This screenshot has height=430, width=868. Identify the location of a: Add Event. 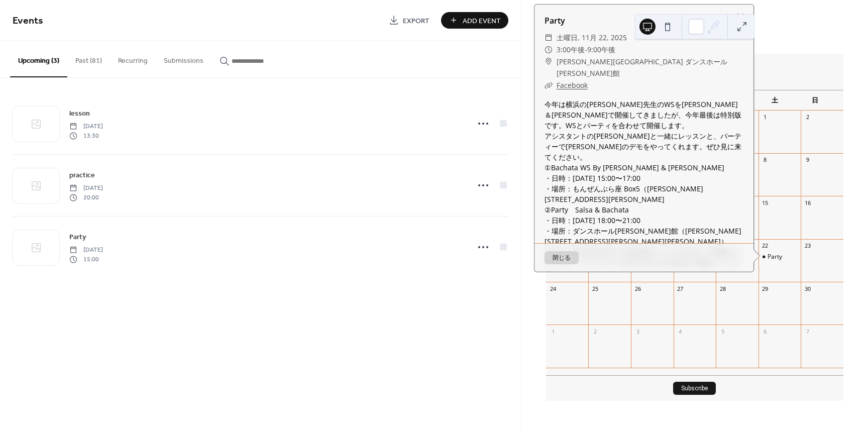
(475, 20).